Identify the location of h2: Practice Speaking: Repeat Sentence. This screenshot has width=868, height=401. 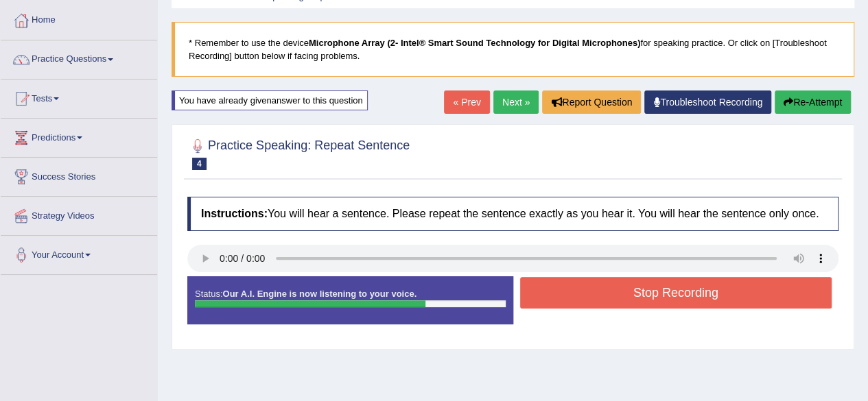
(298, 153).